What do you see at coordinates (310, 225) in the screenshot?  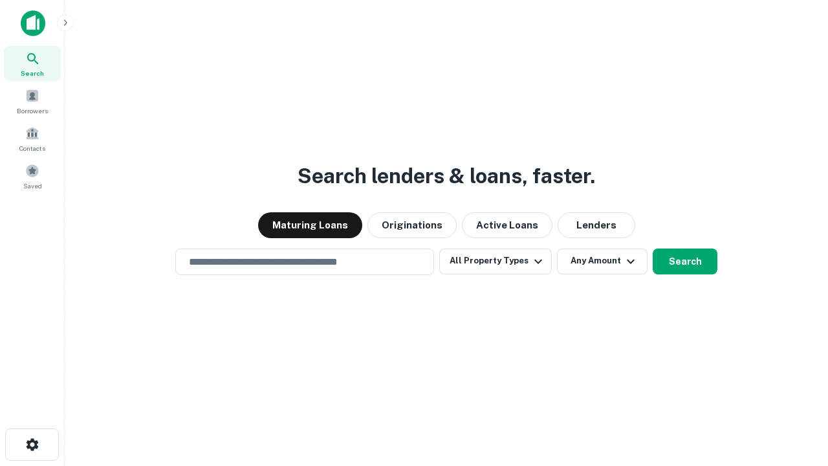 I see `button: Maturing Loans` at bounding box center [310, 225].